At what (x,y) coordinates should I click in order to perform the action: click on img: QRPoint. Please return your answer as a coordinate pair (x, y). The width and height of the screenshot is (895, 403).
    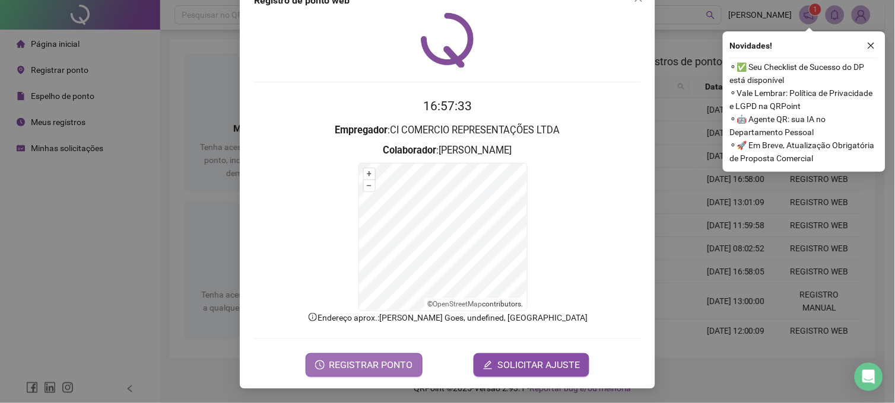
    Looking at the image, I should click on (447, 40).